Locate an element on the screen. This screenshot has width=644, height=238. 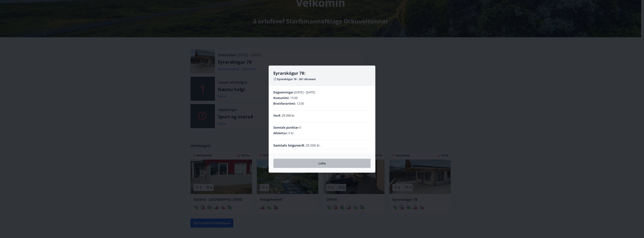
span: Afsláttur : is located at coordinates (281, 133).